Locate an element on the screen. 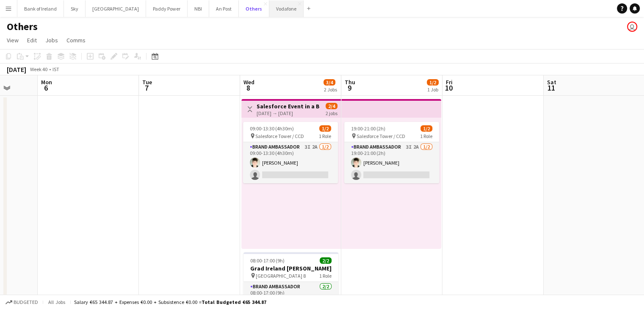 The image size is (644, 309). span: Week 40 is located at coordinates (39, 69).